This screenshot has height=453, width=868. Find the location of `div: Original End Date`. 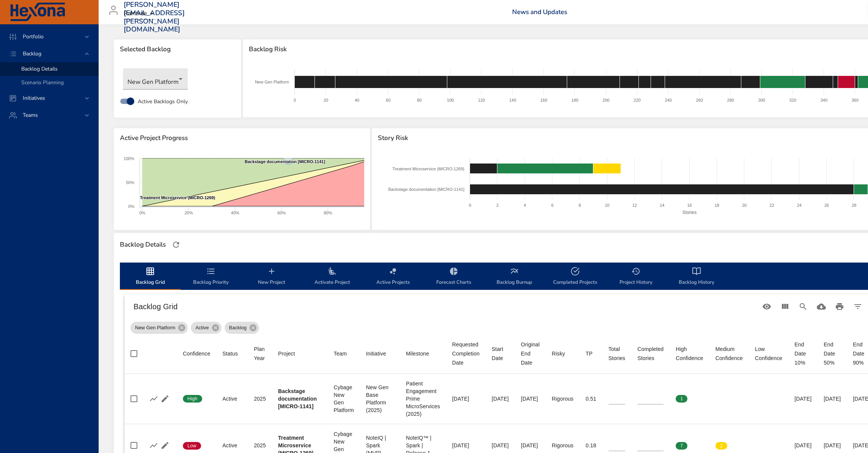

div: Original End Date is located at coordinates (530, 354).